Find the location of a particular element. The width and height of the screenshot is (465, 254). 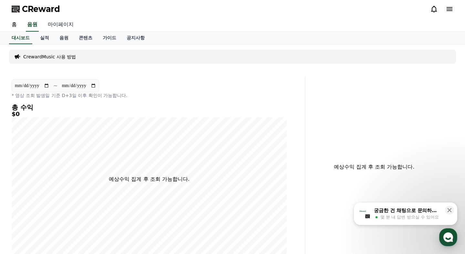

a: 마이페이지 is located at coordinates (61, 25).